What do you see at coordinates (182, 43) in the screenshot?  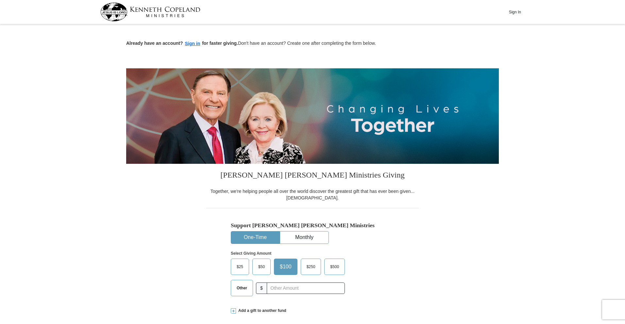 I see `strong: Already have an account? for faster giving.` at bounding box center [182, 43].